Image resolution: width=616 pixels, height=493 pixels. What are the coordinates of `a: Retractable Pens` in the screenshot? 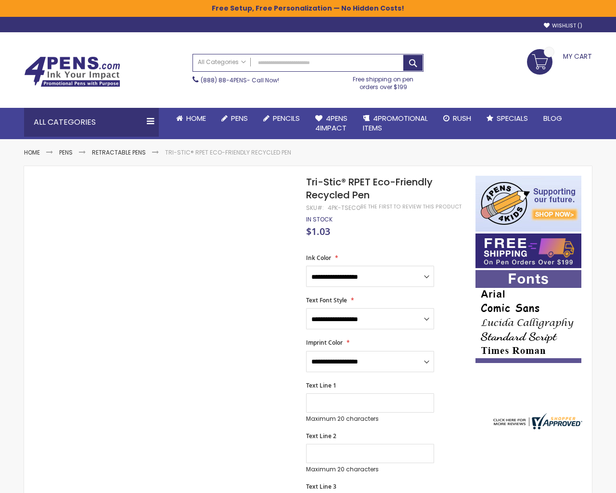 It's located at (119, 152).